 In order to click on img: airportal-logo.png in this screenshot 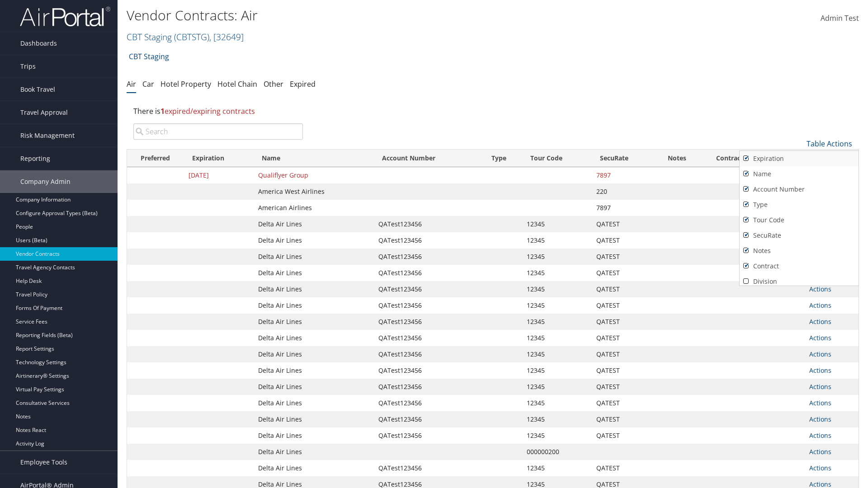, I will do `click(65, 16)`.